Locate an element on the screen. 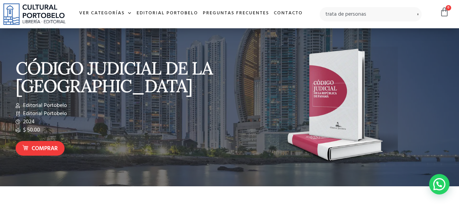 The height and width of the screenshot is (204, 459). span: 0 is located at coordinates (449, 8).